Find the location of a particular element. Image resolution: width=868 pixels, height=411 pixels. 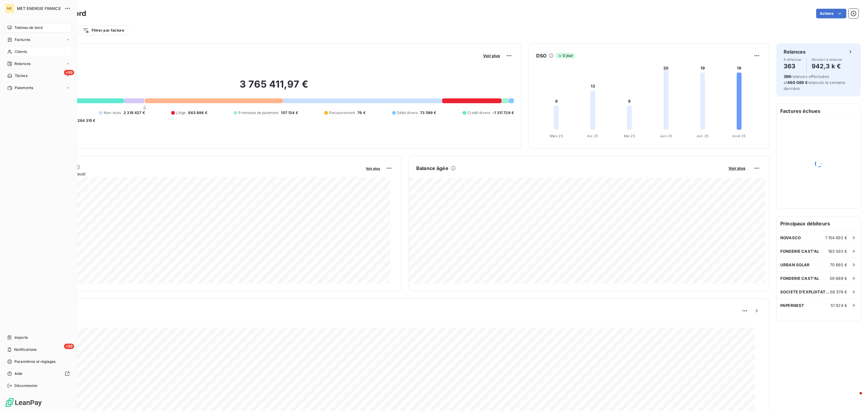

span: 460 088 € is located at coordinates (797, 82).